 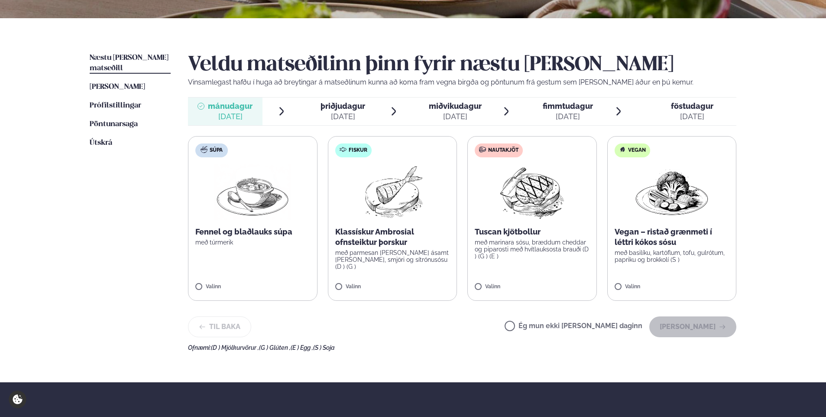 I want to click on button: Til baka, so click(x=220, y=327).